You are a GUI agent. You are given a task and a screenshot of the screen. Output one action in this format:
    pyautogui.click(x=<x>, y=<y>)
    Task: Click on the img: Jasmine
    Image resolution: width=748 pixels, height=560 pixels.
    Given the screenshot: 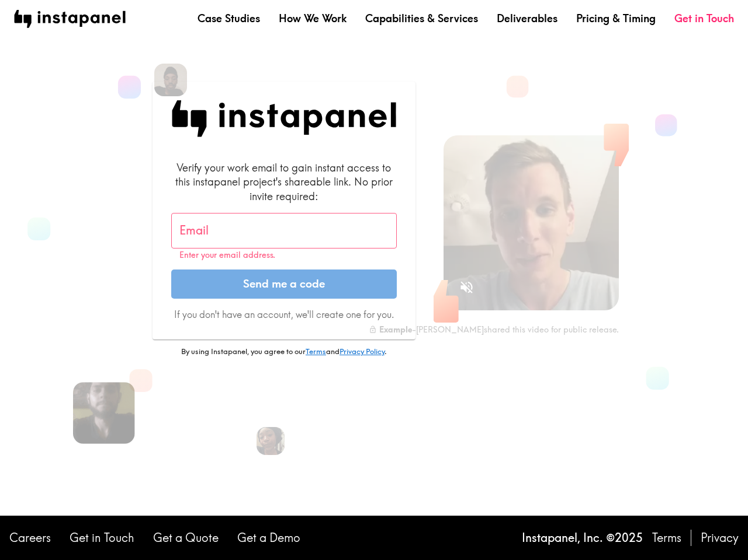 What is the action you would take?
    pyautogui.click(x=270, y=441)
    